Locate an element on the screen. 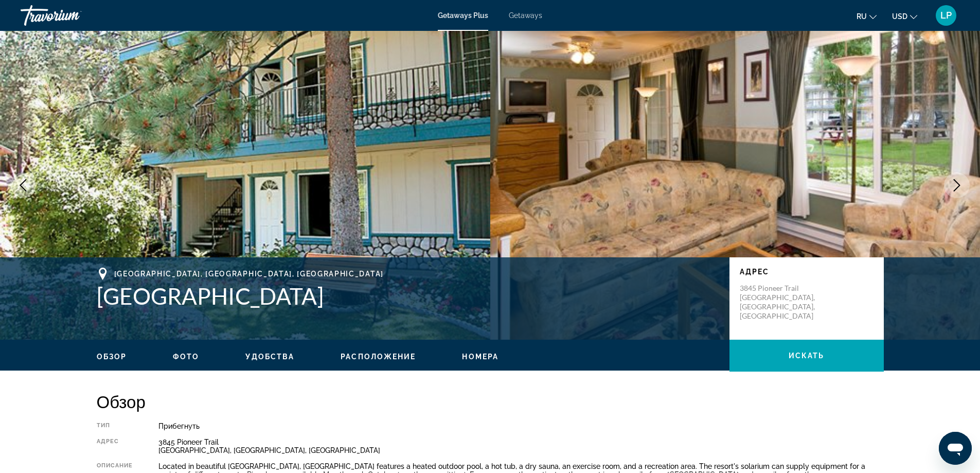 The width and height of the screenshot is (980, 473). span: Удобства is located at coordinates (269, 357).